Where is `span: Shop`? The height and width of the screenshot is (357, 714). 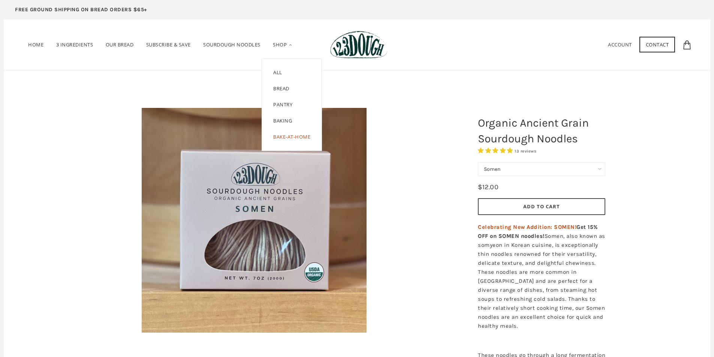 span: Shop is located at coordinates (280, 45).